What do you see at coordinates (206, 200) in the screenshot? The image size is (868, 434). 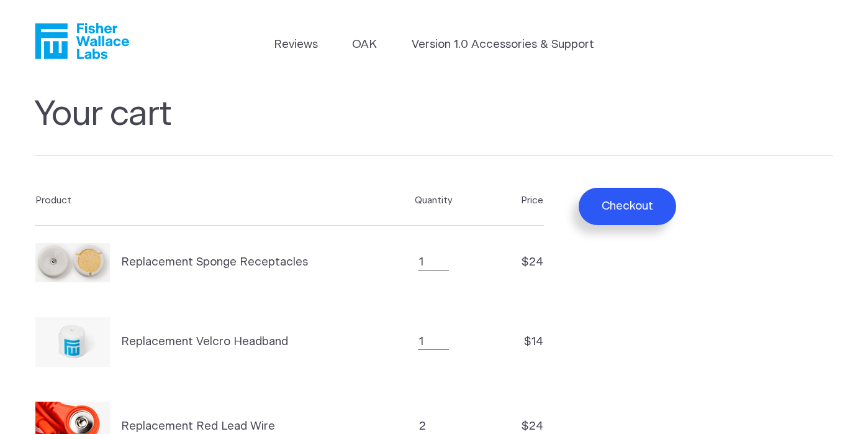 I see `th: Product` at bounding box center [206, 200].